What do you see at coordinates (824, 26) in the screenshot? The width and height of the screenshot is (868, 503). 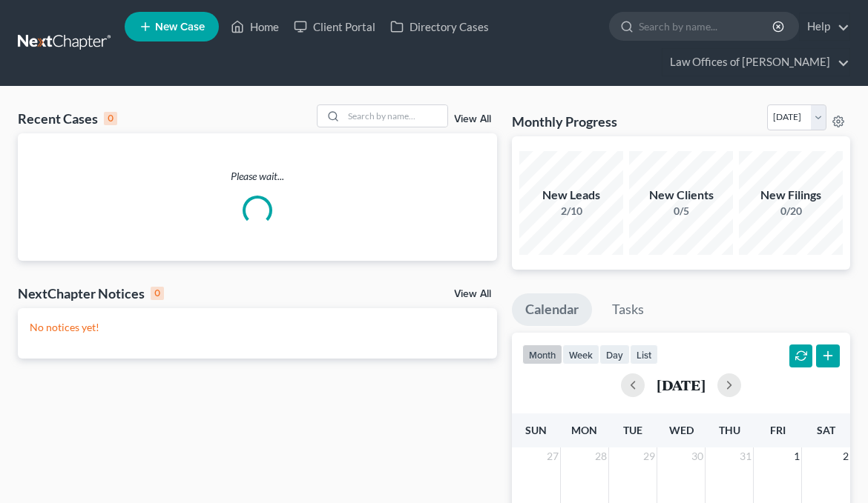 I see `a: Help` at bounding box center [824, 26].